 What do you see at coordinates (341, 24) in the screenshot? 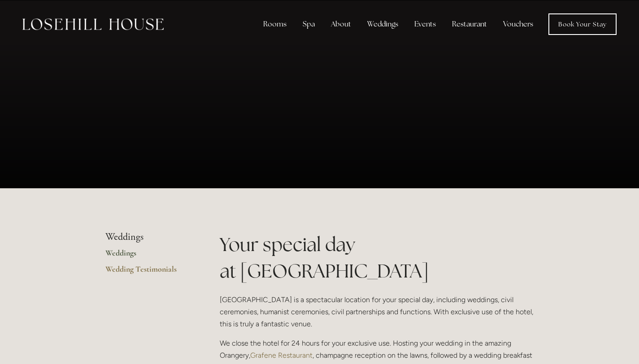
I see `div: About` at bounding box center [341, 24].